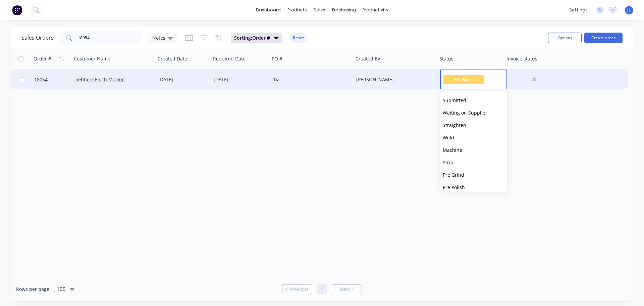 The height and width of the screenshot is (306, 644). What do you see at coordinates (474, 150) in the screenshot?
I see `button: Machine` at bounding box center [474, 150].